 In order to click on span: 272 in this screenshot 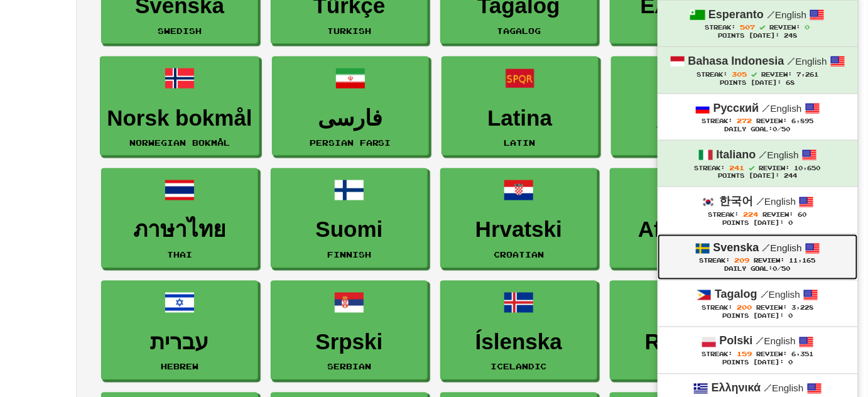, I will do `click(744, 121)`.